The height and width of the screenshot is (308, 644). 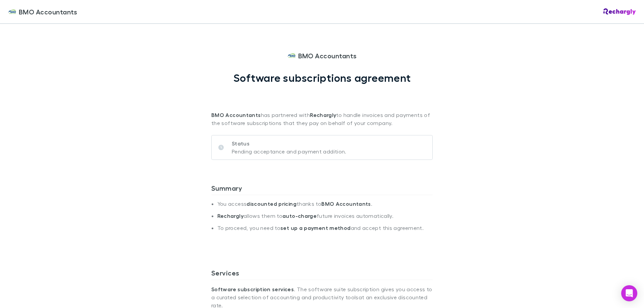 What do you see at coordinates (325, 231) in the screenshot?
I see `li: To proceed, you need to and accept this agreement.` at bounding box center [325, 231].